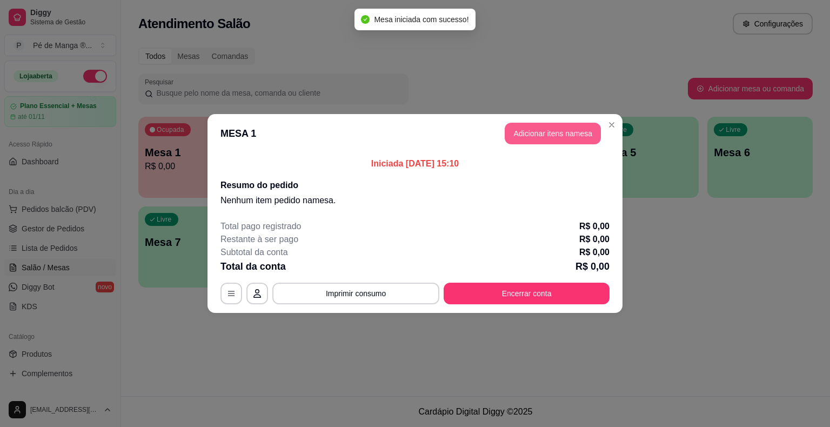 This screenshot has width=830, height=427. Describe the element at coordinates (612, 125) in the screenshot. I see `button: Close` at that location.